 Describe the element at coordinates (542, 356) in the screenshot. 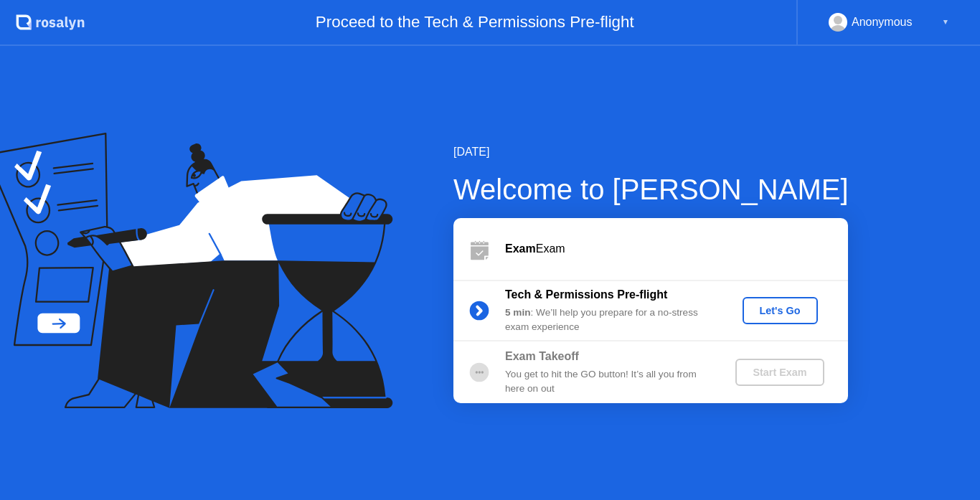

I see `b: Exam Takeoff` at that location.